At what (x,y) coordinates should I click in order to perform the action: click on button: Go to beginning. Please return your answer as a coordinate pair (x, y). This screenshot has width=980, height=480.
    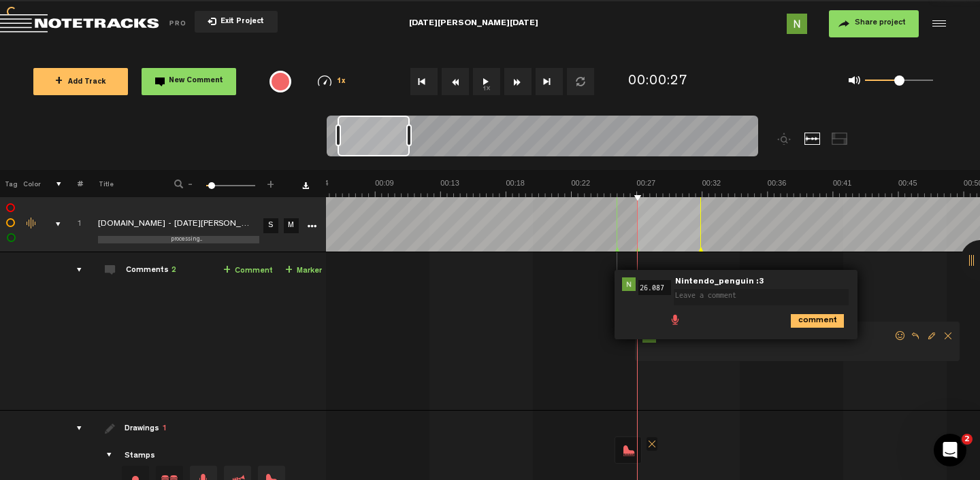
    Looking at the image, I should click on (424, 82).